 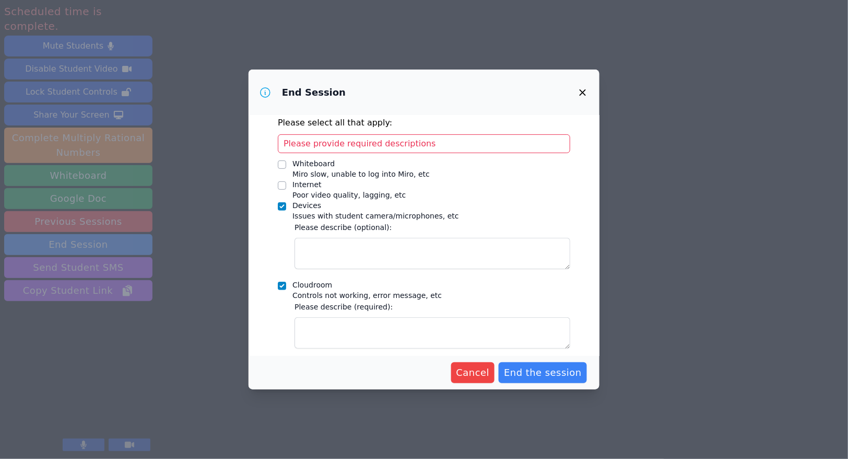 What do you see at coordinates (376, 205) in the screenshot?
I see `div: Devices` at bounding box center [376, 205].